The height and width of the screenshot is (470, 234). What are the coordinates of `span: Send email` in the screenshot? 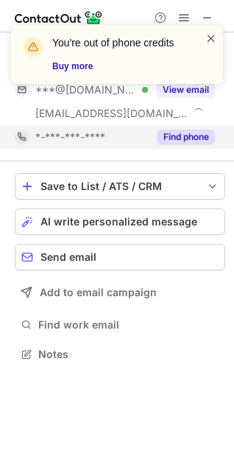 It's located at (68, 257).